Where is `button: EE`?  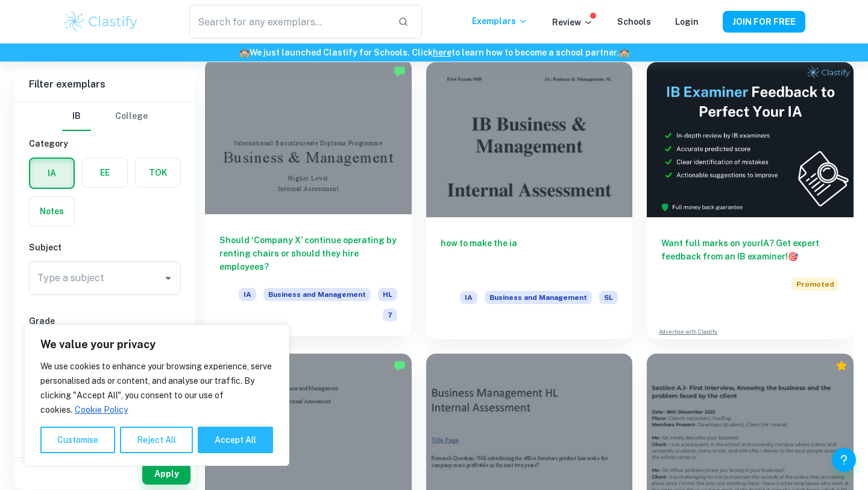 button: EE is located at coordinates (105, 173).